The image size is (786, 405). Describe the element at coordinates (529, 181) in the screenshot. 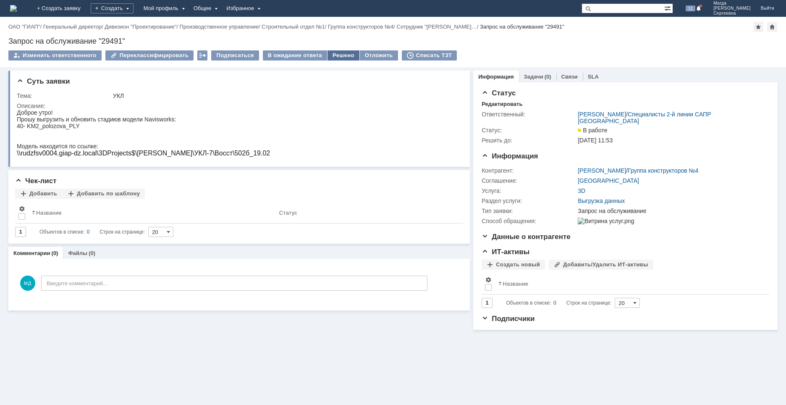

I see `div: Соглашение:` at that location.